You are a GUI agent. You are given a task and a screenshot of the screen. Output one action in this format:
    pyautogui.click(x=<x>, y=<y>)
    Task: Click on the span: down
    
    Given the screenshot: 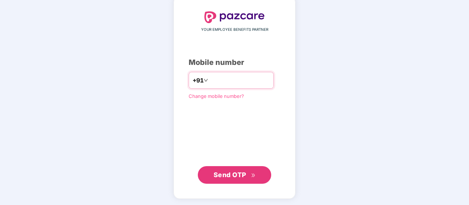 What is the action you would take?
    pyautogui.click(x=206, y=80)
    